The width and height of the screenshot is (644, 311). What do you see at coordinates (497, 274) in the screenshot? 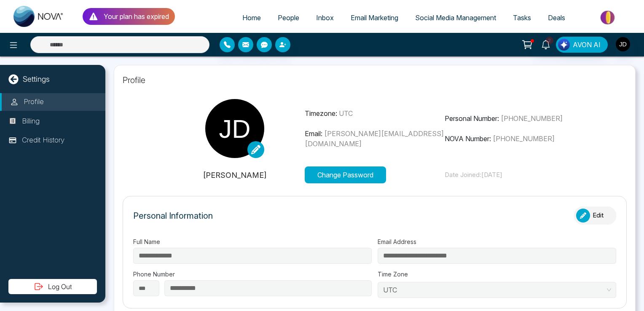
I see `label: Time Zone` at bounding box center [497, 274].